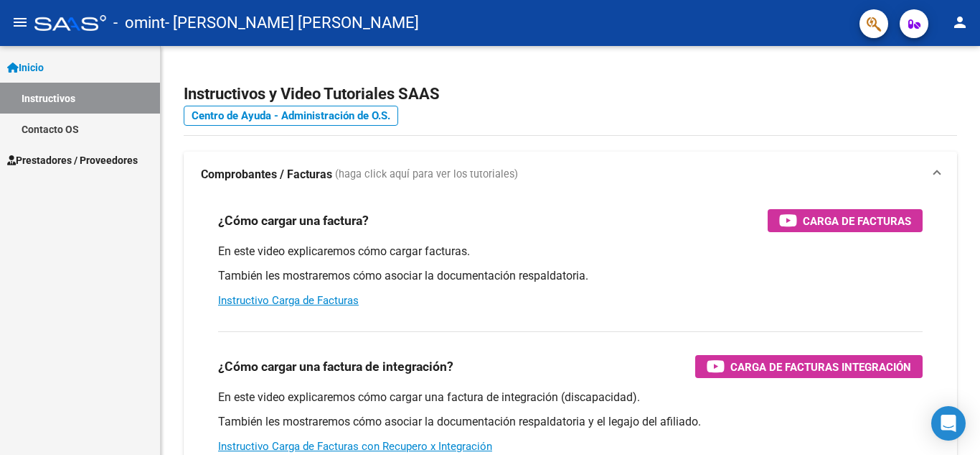 The height and width of the screenshot is (455, 980). I want to click on a: Instructivo Carga de Facturas con Recupero x Integración, so click(355, 446).